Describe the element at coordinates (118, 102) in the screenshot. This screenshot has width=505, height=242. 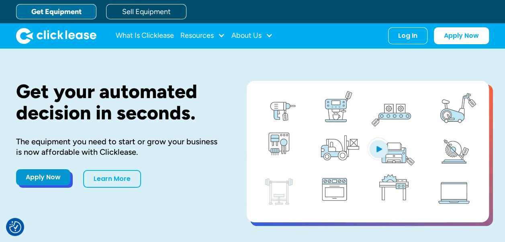
I see `h1: Get your automated decision in seconds.` at that location.